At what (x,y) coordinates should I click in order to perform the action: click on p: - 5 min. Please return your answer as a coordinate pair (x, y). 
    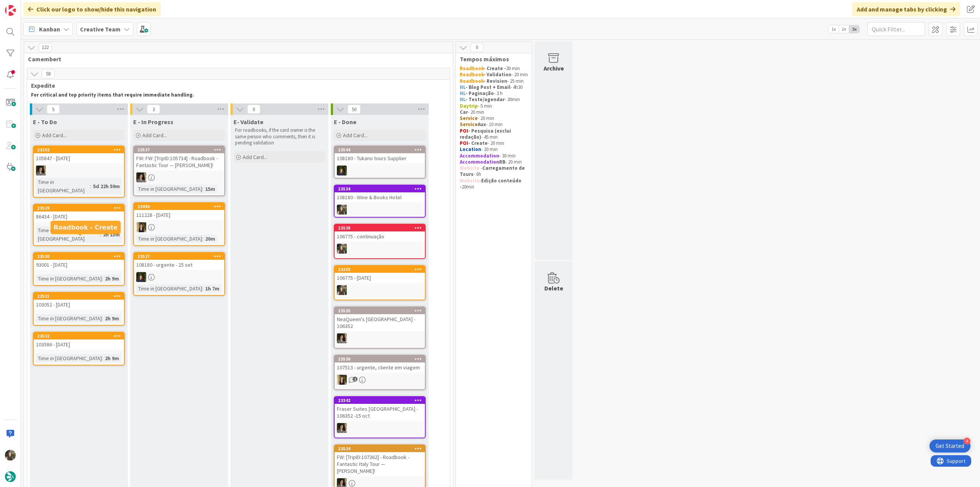
    Looking at the image, I should click on (493, 106).